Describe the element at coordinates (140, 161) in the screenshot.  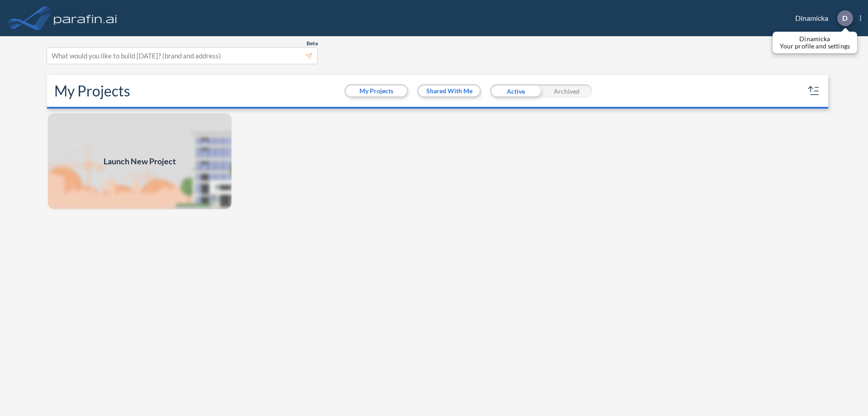
I see `a: Launch New Project` at that location.